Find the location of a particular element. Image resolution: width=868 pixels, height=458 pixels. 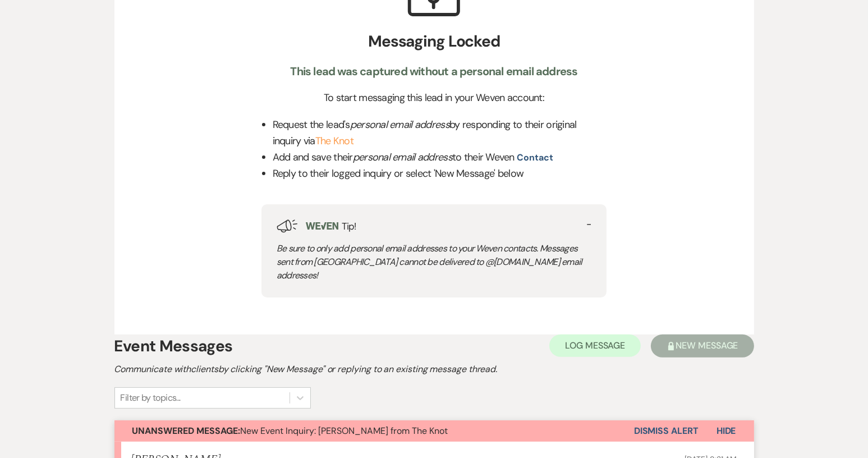

h2: Communicate with clients by clicking "New Message" or replying to an existing message thread. is located at coordinates (434, 369).